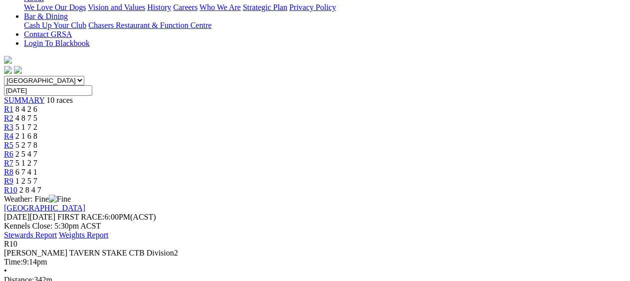 This screenshot has width=630, height=281. What do you see at coordinates (8, 127) in the screenshot?
I see `a: R3` at bounding box center [8, 127].